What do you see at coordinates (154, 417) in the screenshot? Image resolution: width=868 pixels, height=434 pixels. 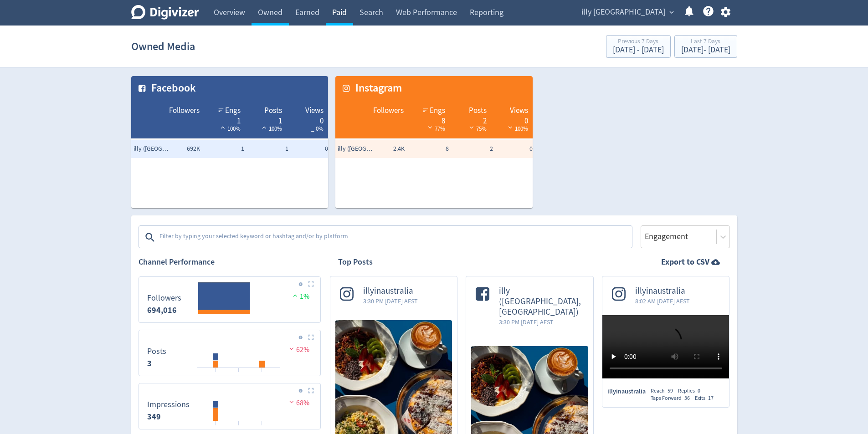 I see `strong: 349` at bounding box center [154, 417].